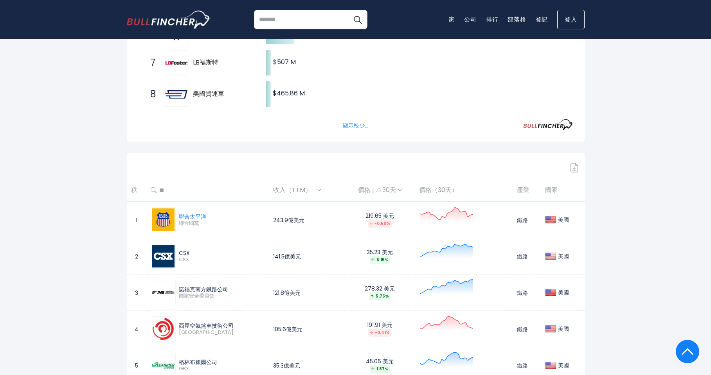 The image size is (711, 375). What do you see at coordinates (571, 20) in the screenshot?
I see `a: 登入` at bounding box center [571, 20].